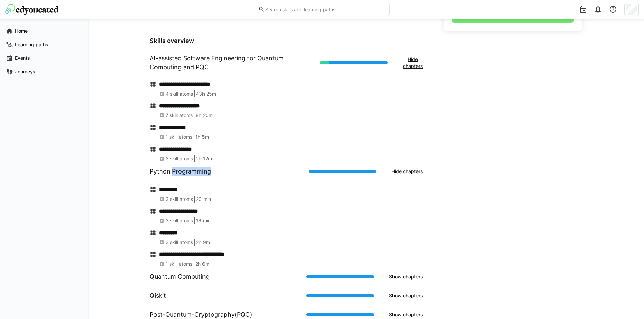  I want to click on span: 1h 5m, so click(202, 137).